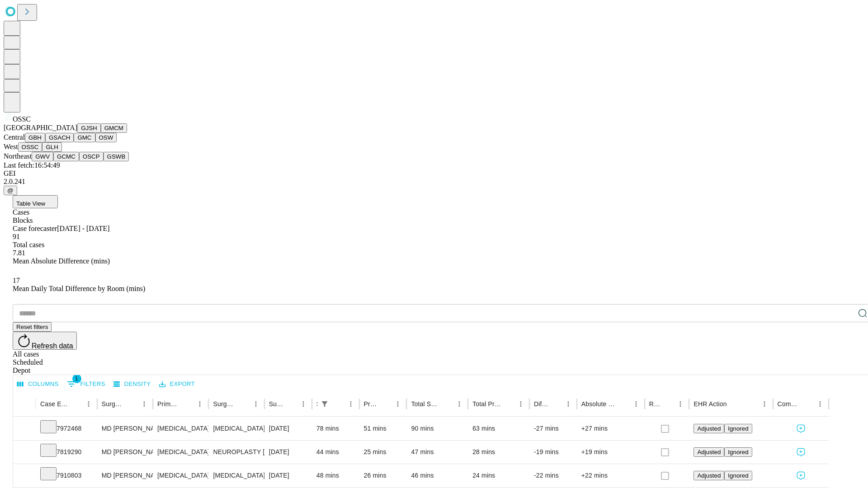 This screenshot has width=868, height=488. Describe the element at coordinates (17, 156) in the screenshot. I see `span: Northeast` at that location.